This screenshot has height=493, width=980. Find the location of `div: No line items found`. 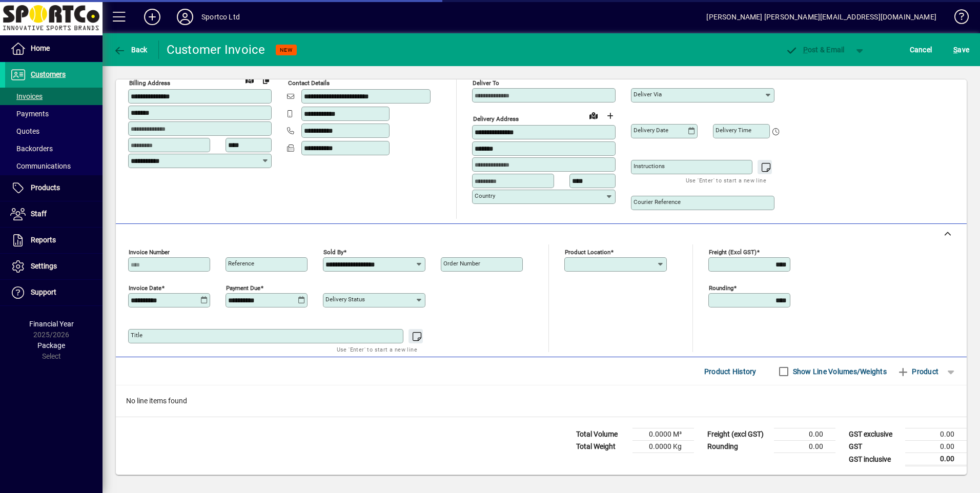

div: No line items found is located at coordinates (542, 401).